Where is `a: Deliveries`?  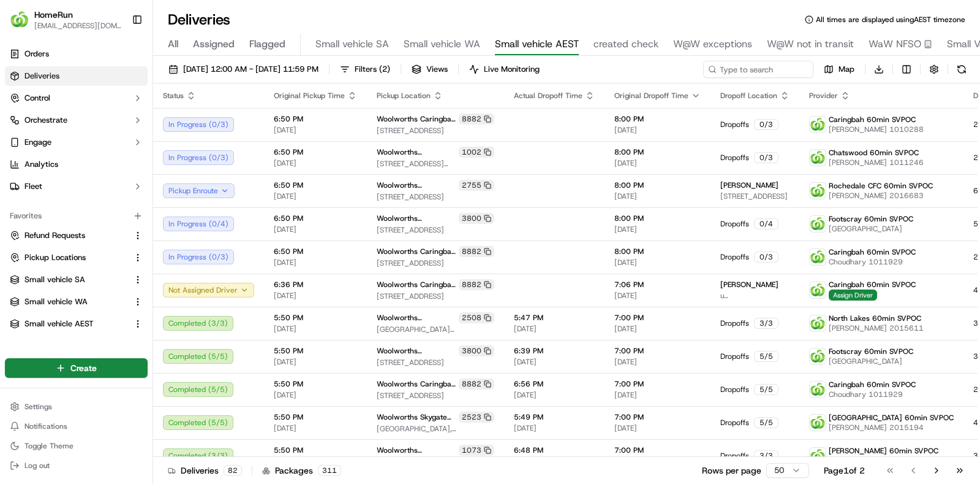 a: Deliveries is located at coordinates (76, 76).